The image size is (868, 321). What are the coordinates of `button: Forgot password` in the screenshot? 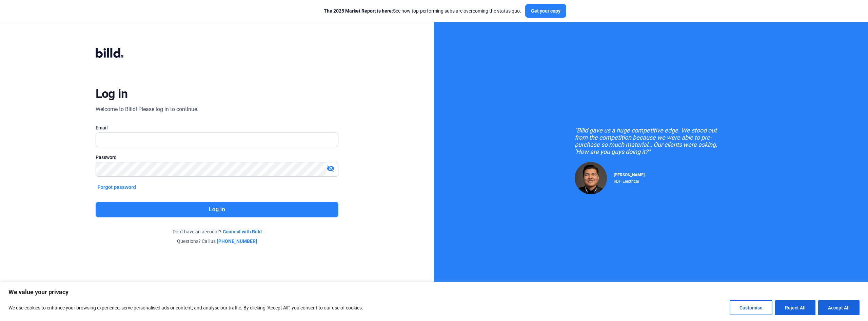 It's located at (117, 187).